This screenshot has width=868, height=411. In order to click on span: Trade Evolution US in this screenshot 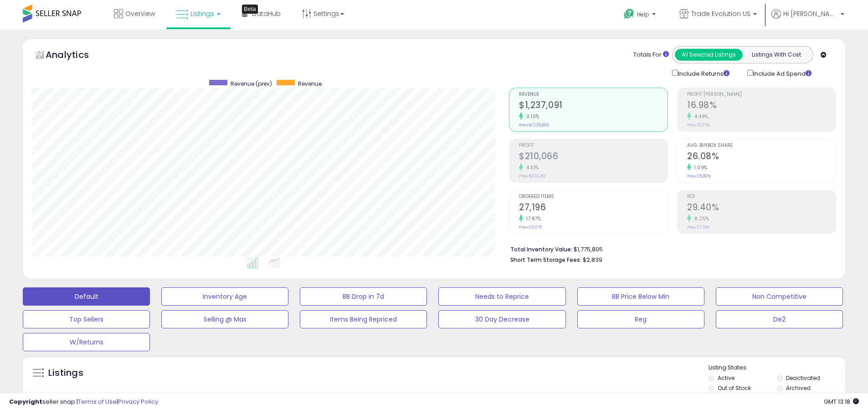, I will do `click(721, 13)`.